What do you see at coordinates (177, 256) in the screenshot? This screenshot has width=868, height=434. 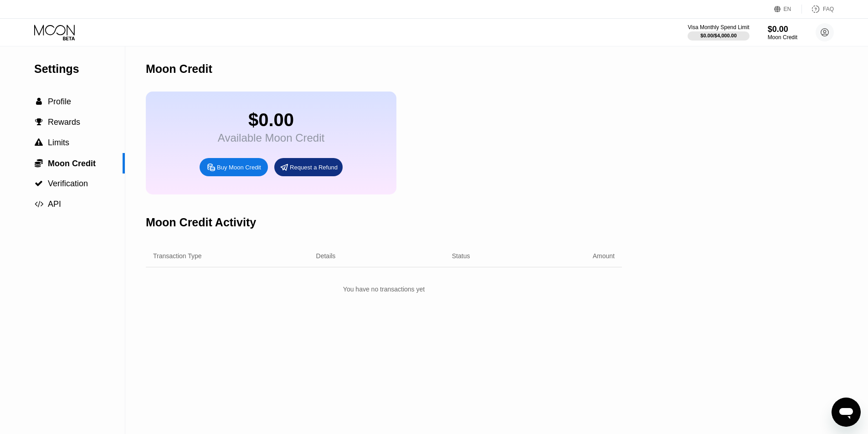 I see `div: Transaction Type` at bounding box center [177, 256].